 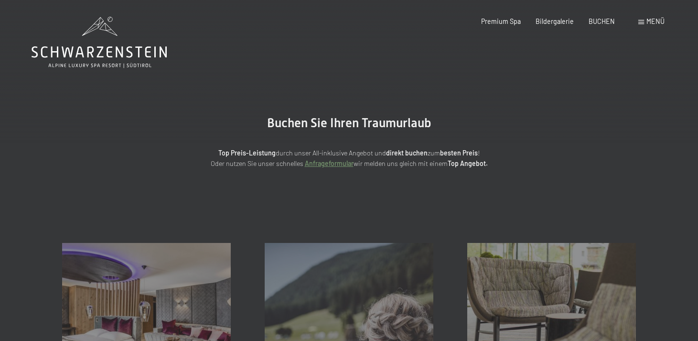 What do you see at coordinates (501, 21) in the screenshot?
I see `span: Premium Spa` at bounding box center [501, 21].